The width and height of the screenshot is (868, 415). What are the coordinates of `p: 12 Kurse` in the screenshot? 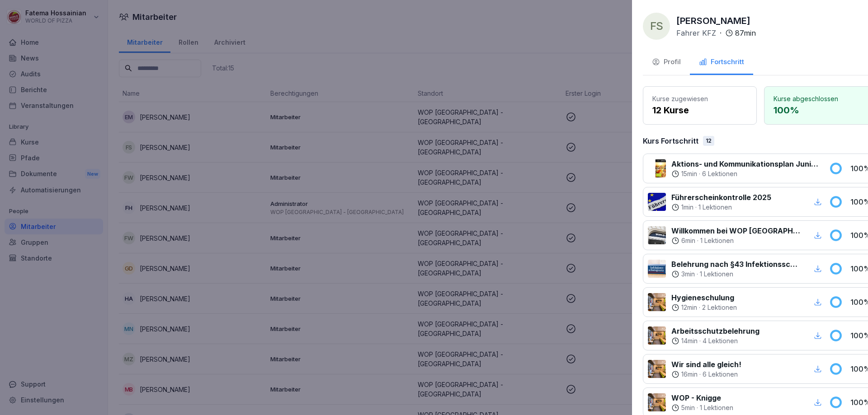 It's located at (700, 110).